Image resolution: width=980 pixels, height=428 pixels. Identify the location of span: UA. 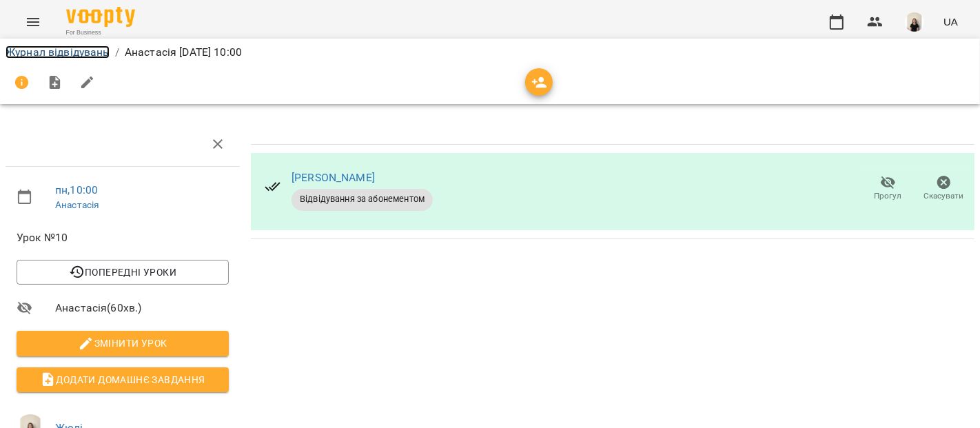
(950, 21).